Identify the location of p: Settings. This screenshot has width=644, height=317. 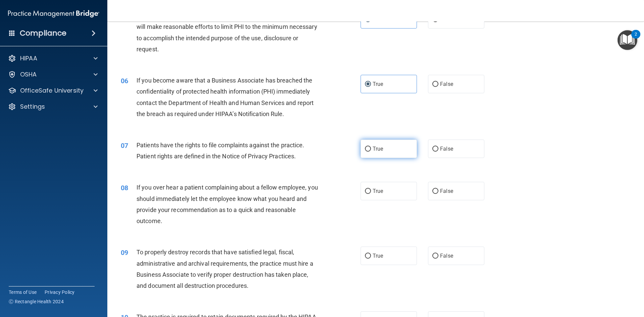
(33, 107).